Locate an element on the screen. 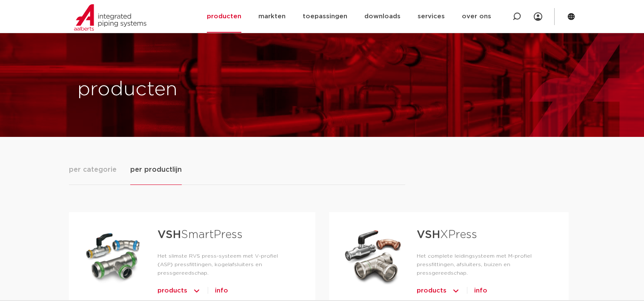 The width and height of the screenshot is (644, 301). p: Het slimste RVS press-systeem met V-profiel (ASP) pressfittingen, kogelafsluiters en pressgereeds... is located at coordinates (223, 264).